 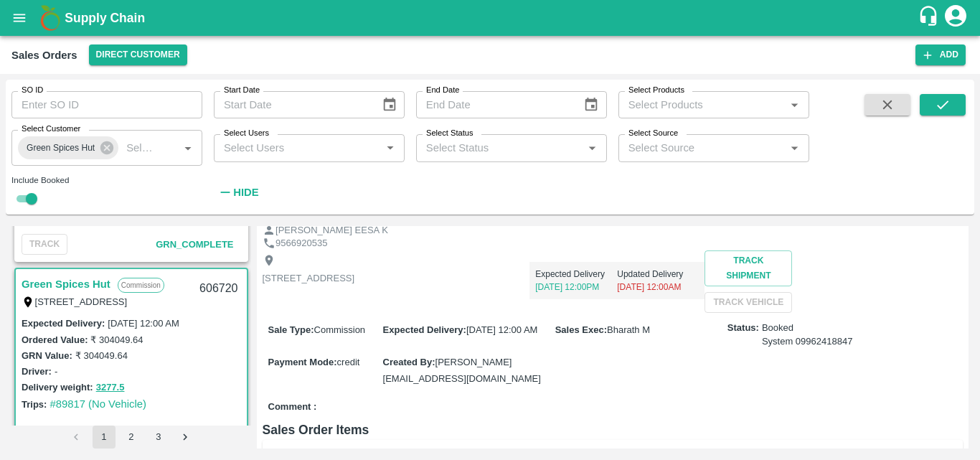 What do you see at coordinates (303, 361) in the screenshot?
I see `label: Payment Mode :` at bounding box center [303, 361].